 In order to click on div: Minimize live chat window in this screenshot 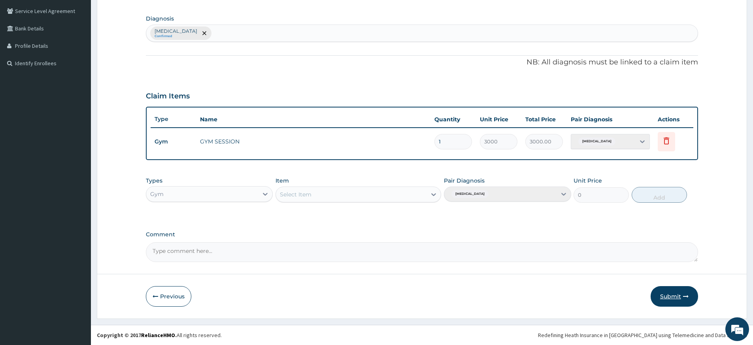, I will do `click(139, 13)`.